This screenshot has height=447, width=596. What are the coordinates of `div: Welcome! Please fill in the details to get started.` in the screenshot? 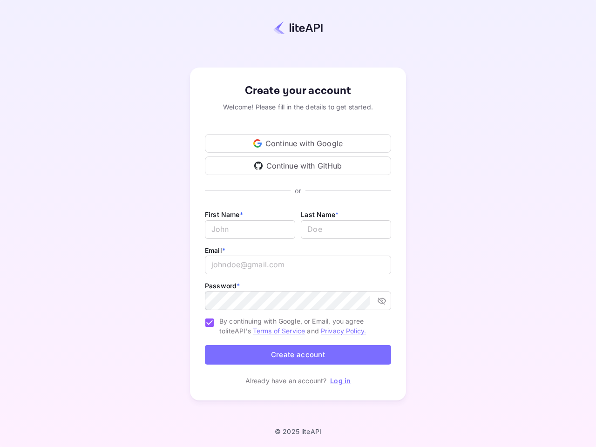 It's located at (298, 107).